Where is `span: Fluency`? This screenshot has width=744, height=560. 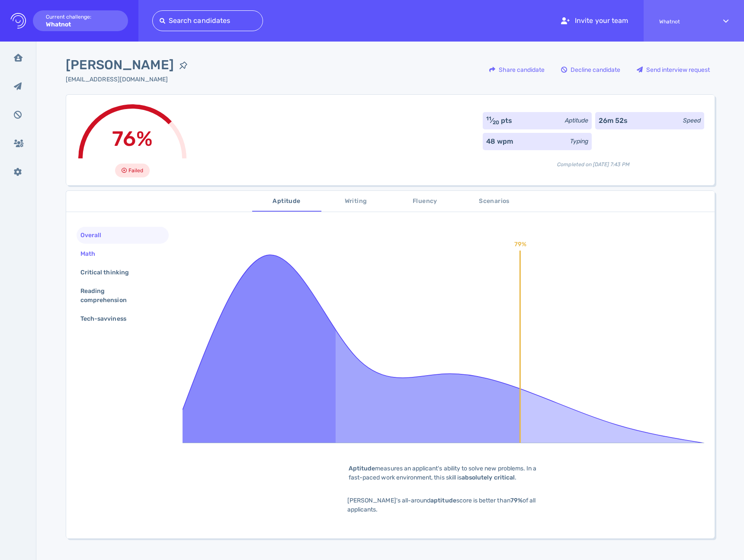 span: Fluency is located at coordinates (425, 201).